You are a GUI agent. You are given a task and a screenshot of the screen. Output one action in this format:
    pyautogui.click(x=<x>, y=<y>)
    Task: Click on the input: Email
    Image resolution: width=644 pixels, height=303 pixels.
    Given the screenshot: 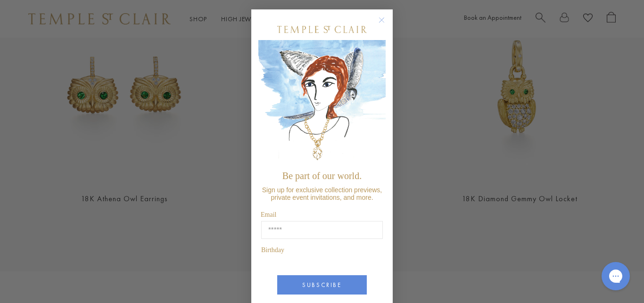 What is the action you would take?
    pyautogui.click(x=322, y=230)
    